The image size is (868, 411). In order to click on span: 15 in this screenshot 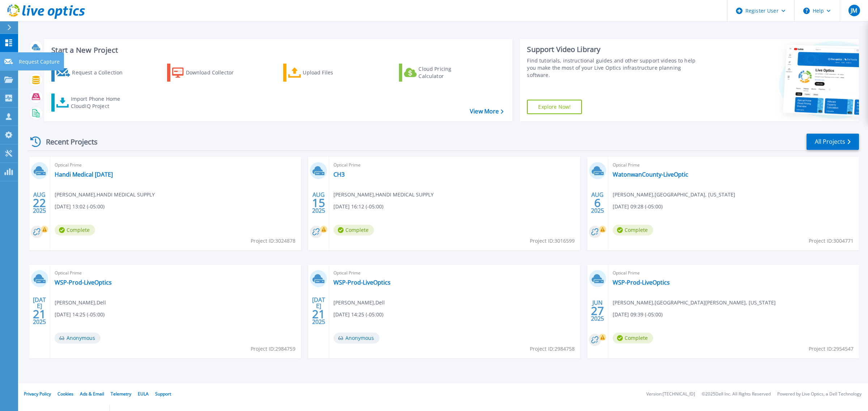, I will do `click(319, 203)`.